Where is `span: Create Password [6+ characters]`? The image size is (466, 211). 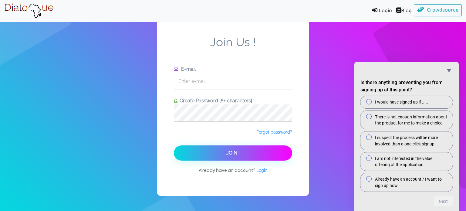
span: Create Password [6+ characters] is located at coordinates (215, 100).